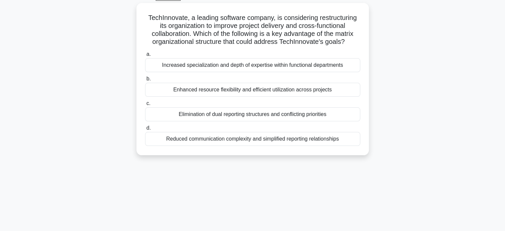  What do you see at coordinates (148, 103) in the screenshot?
I see `span: c.` at bounding box center [148, 103].